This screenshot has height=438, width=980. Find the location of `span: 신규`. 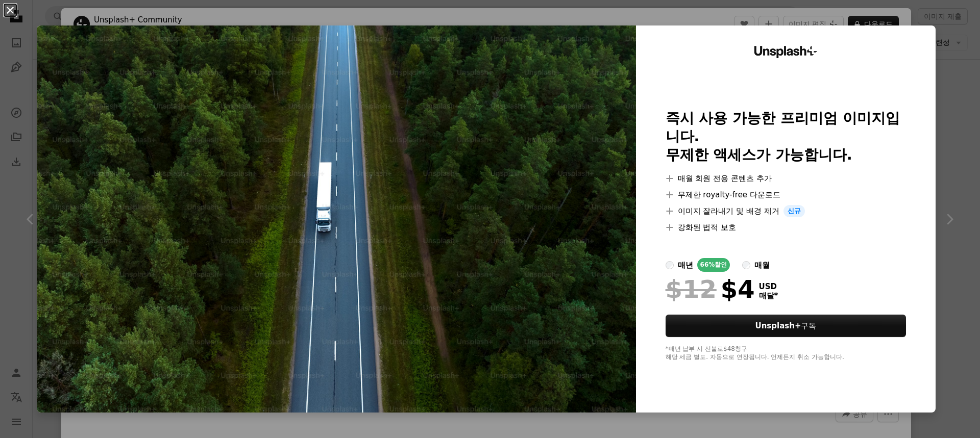

span: 신규 is located at coordinates (794, 212).